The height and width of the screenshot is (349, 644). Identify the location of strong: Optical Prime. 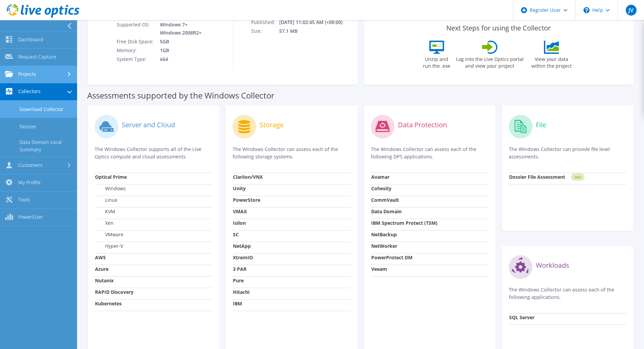
(111, 177).